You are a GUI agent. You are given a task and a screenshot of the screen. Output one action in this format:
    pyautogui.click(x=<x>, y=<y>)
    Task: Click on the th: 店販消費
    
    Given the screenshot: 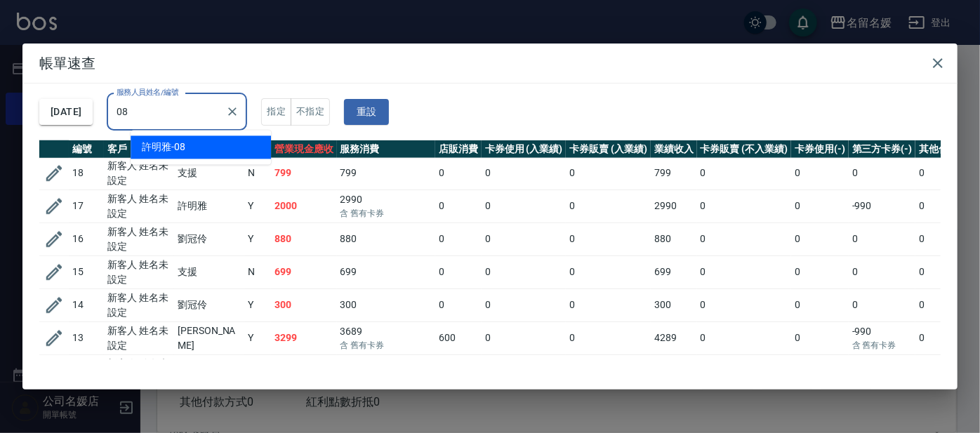 What is the action you would take?
    pyautogui.click(x=458, y=150)
    